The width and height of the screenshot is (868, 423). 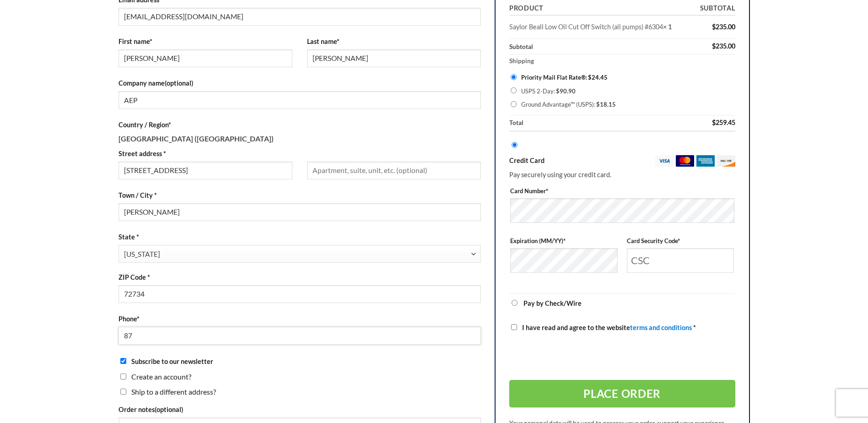 I want to click on label: Ground Advantage™ (USPS):, so click(x=627, y=105).